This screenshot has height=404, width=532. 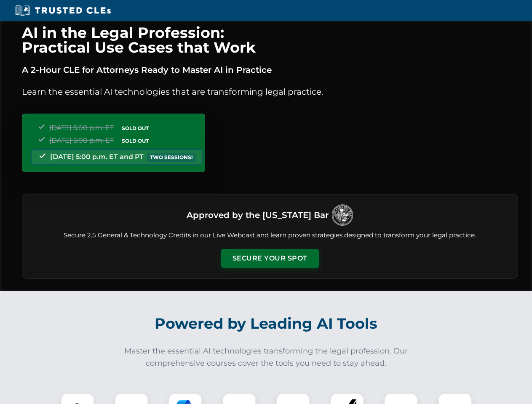 I want to click on p: Learn the essential AI technologies that are transforming legal practice., so click(x=270, y=92).